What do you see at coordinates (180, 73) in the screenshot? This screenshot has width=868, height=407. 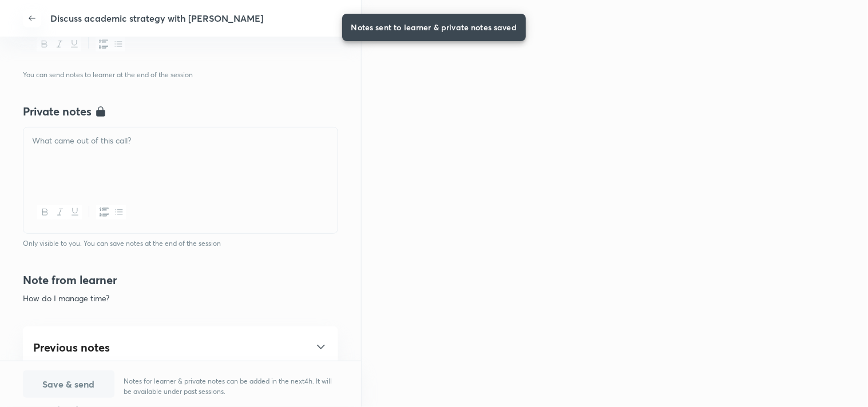 I see `h6: You can send notes to learner at the end of the session` at bounding box center [180, 73].